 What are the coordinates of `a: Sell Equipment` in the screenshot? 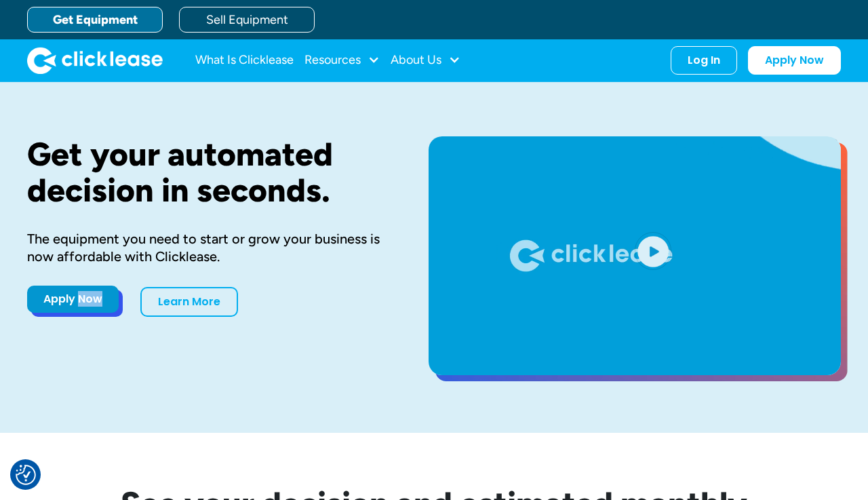 It's located at (247, 19).